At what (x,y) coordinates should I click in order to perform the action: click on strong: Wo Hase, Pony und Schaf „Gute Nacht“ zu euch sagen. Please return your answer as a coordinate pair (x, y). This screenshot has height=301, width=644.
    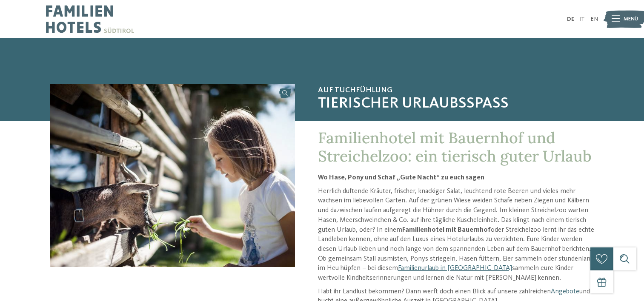
    Looking at the image, I should click on (401, 178).